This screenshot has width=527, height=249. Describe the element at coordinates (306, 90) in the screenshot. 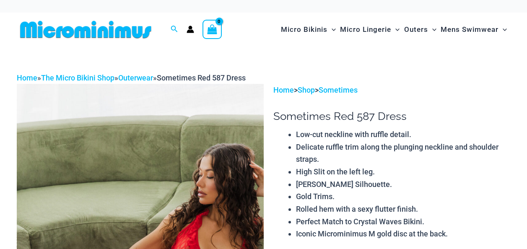

I see `a: Shop` at that location.